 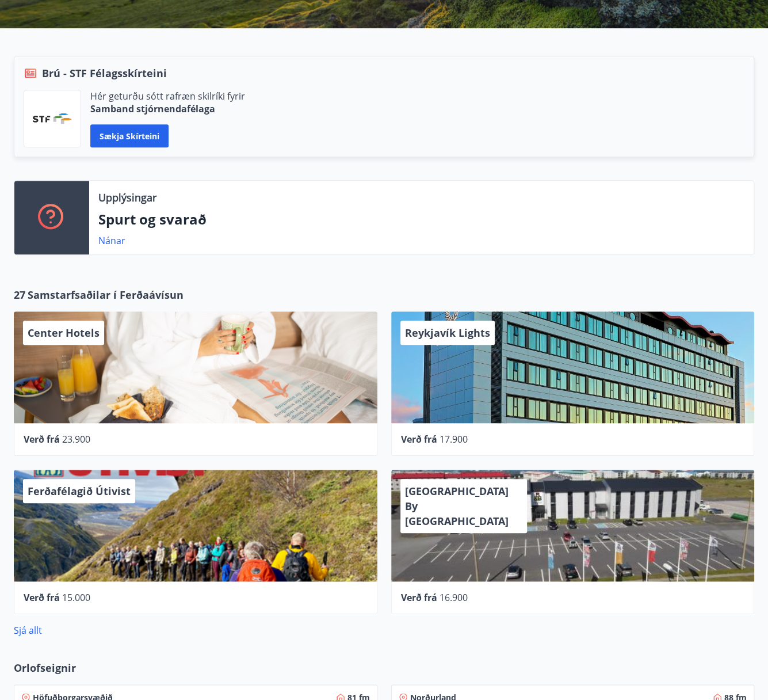 I want to click on img: vjCaq2fThgY3EUYqSgpjEiBg6WP39ov69hlhuPVN.png, so click(x=52, y=119).